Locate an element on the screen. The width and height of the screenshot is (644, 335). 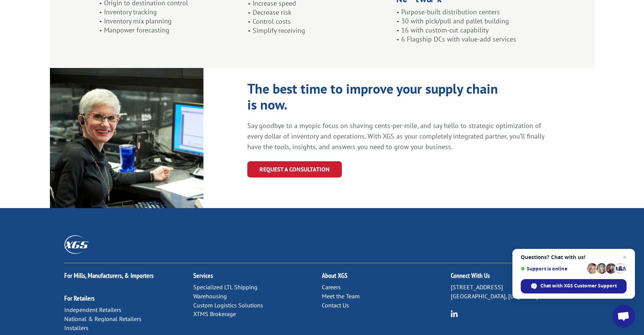
a: National & Regional Retailers is located at coordinates (103, 319).